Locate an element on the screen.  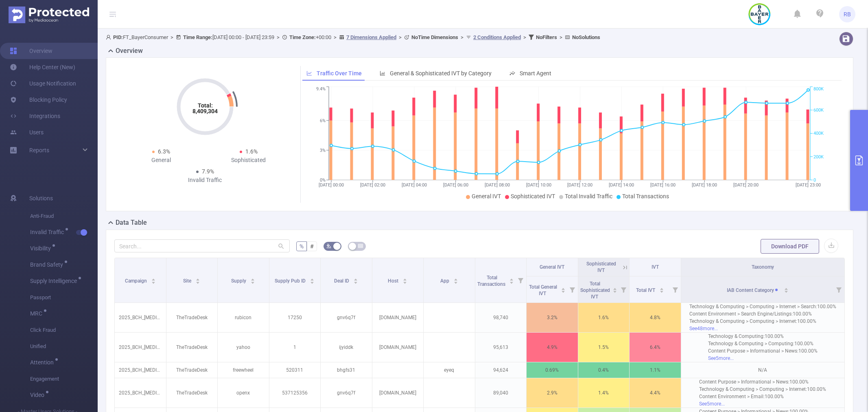
div: Technology & Computing > Computing : 100.00% is located at coordinates (763, 344).